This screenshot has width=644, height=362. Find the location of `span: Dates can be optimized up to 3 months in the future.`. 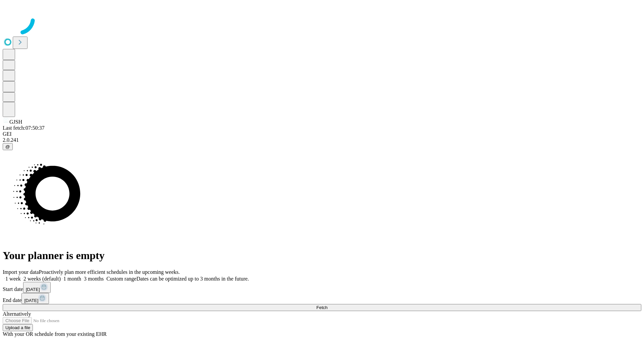

span: Dates can be optimized up to 3 months in the future. is located at coordinates (192, 279).